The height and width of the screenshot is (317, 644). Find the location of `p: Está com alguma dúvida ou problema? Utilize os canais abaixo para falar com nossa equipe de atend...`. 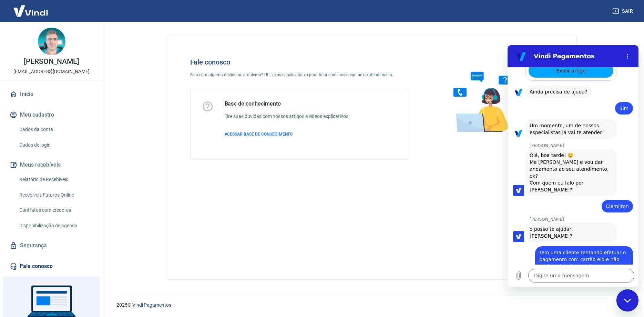

p: Está com alguma dúvida ou problema? Utilize os canais abaixo para falar com nossa equipe de atend... is located at coordinates (300, 75).